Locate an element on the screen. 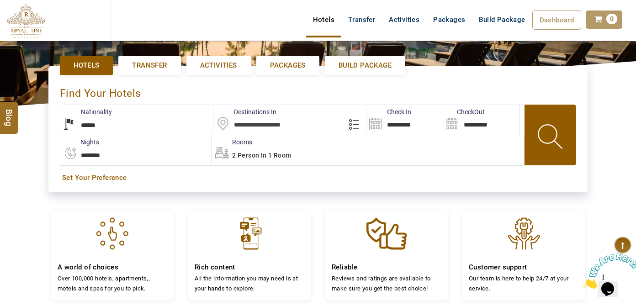  span: 1 is located at coordinates (5, 7).